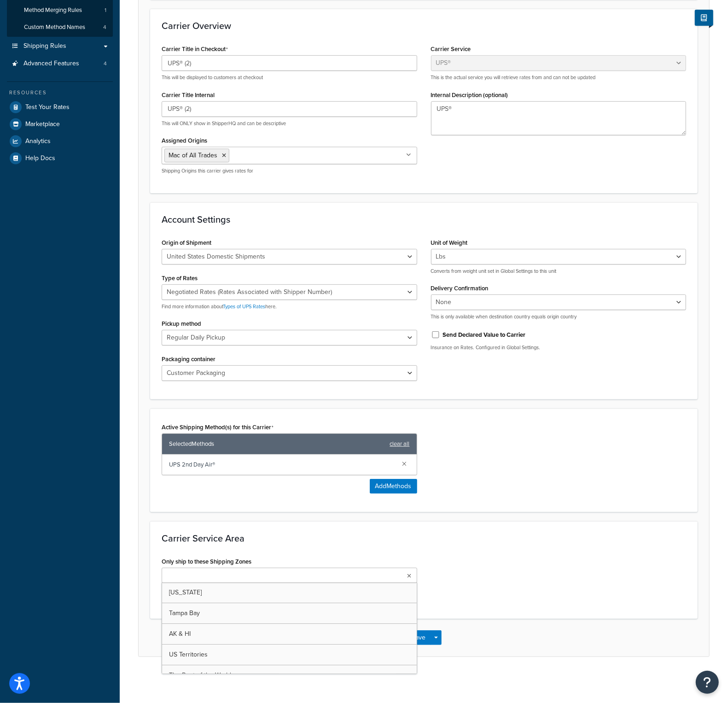  What do you see at coordinates (558, 347) in the screenshot?
I see `p: Insurance on Rates. Configured in Global Settings.` at bounding box center [558, 347].